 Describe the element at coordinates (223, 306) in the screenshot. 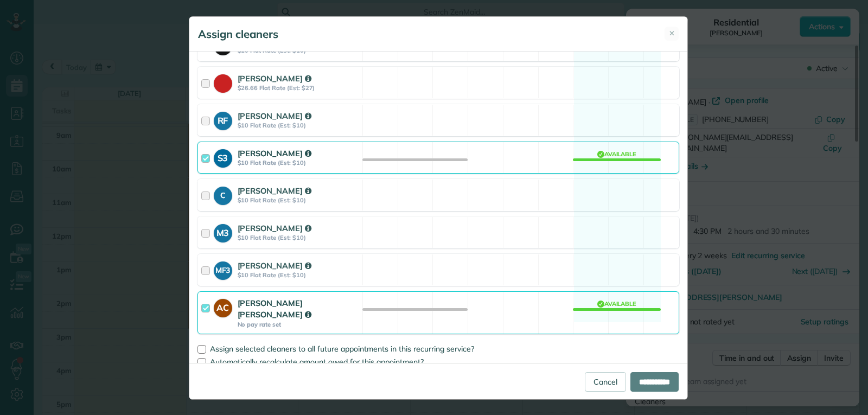

I see `strong: AC` at that location.